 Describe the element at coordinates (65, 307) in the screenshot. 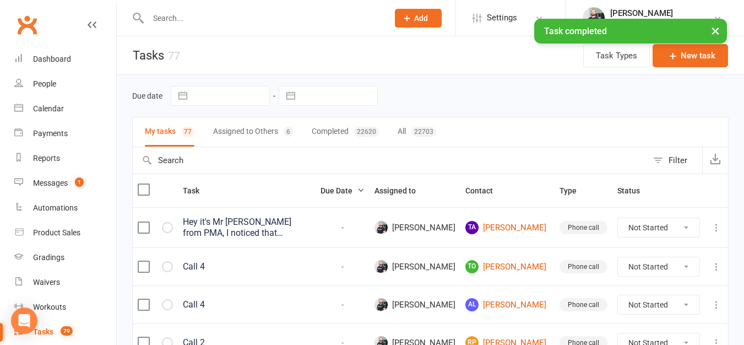

I see `a: Workouts` at that location.